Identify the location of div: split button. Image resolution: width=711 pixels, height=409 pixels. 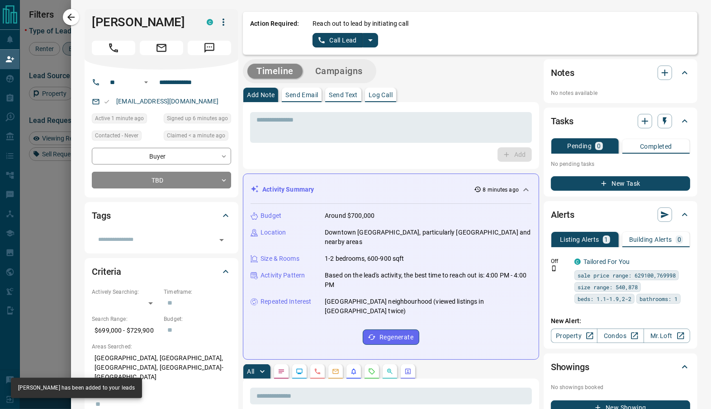
(345, 40).